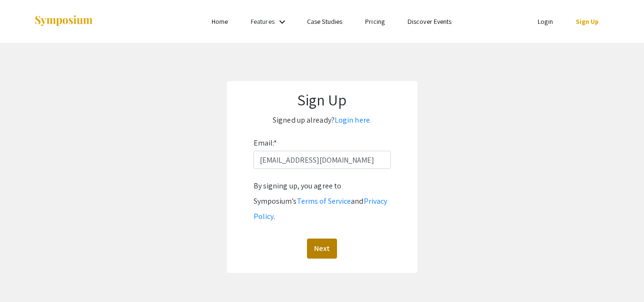 The width and height of the screenshot is (644, 302). I want to click on a: Case Studies, so click(325, 21).